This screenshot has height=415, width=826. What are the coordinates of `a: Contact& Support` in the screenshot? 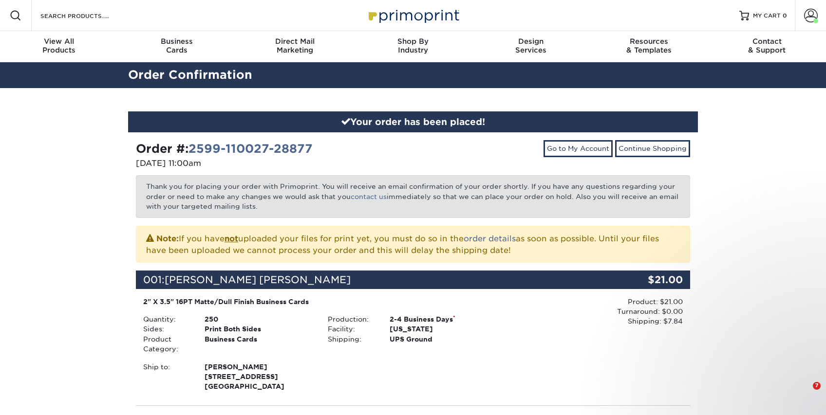 It's located at (767, 47).